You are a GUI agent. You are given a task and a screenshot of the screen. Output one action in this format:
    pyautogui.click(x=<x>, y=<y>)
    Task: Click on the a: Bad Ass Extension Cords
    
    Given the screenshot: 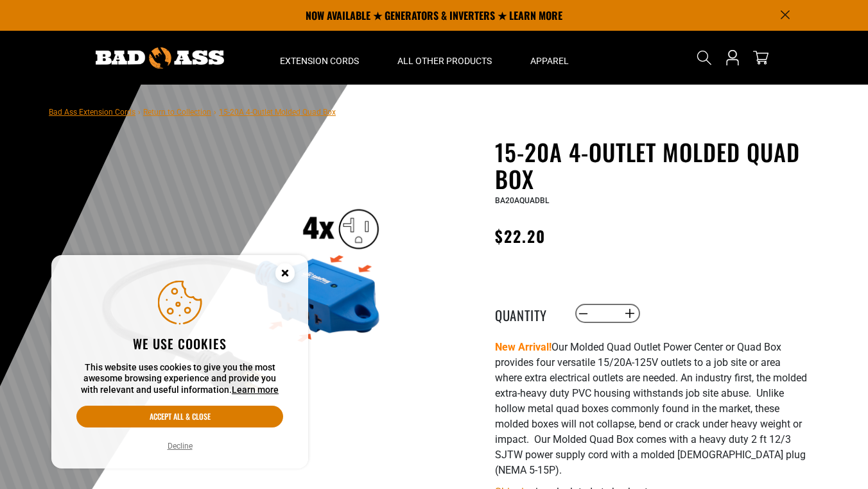 What is the action you would take?
    pyautogui.click(x=92, y=112)
    